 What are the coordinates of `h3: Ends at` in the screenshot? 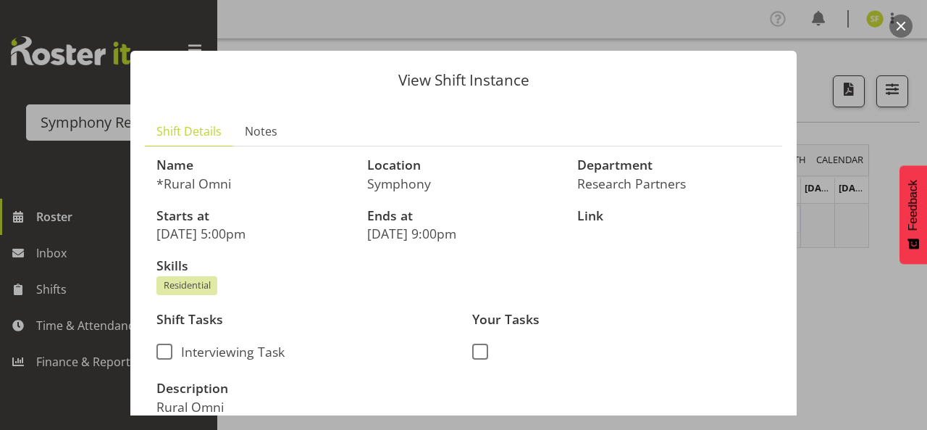 It's located at (464, 216).